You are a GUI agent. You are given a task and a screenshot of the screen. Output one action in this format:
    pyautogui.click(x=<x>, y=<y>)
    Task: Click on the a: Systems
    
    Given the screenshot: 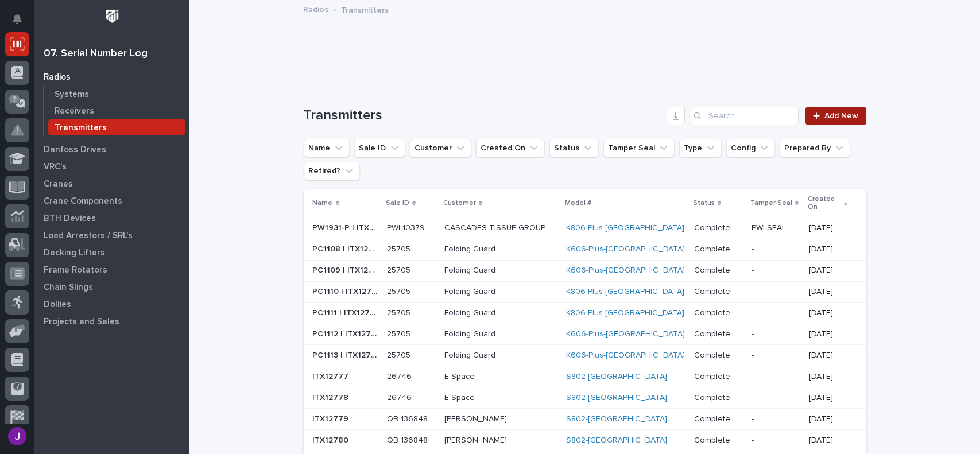 What is the action you would take?
    pyautogui.click(x=116, y=94)
    